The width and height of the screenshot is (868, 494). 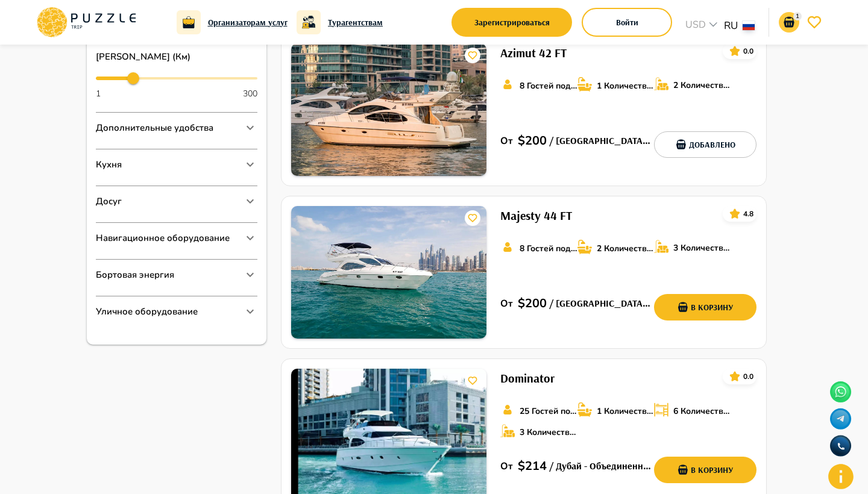 What do you see at coordinates (250, 94) in the screenshot?
I see `p: 300` at bounding box center [250, 94].